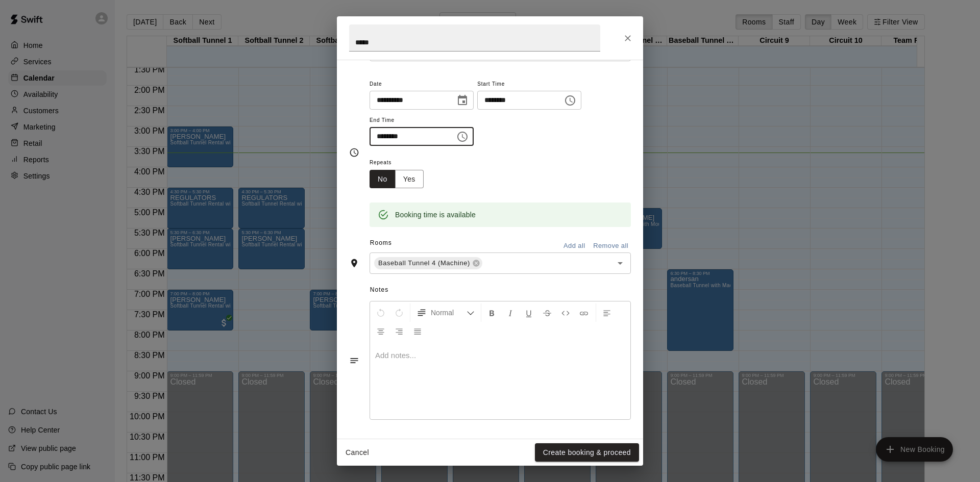 The image size is (980, 482). What do you see at coordinates (570, 101) in the screenshot?
I see `button: Choose time, selected time is 3:30 PM` at bounding box center [570, 101].